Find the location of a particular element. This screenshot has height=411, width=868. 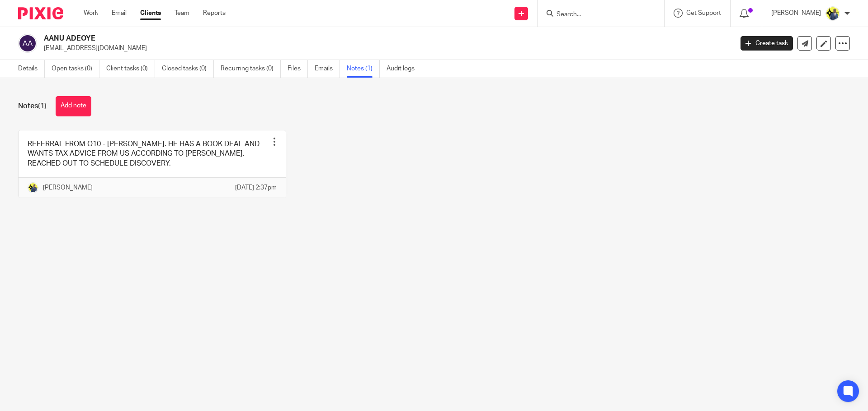

a: Notes (1) is located at coordinates (363, 69).